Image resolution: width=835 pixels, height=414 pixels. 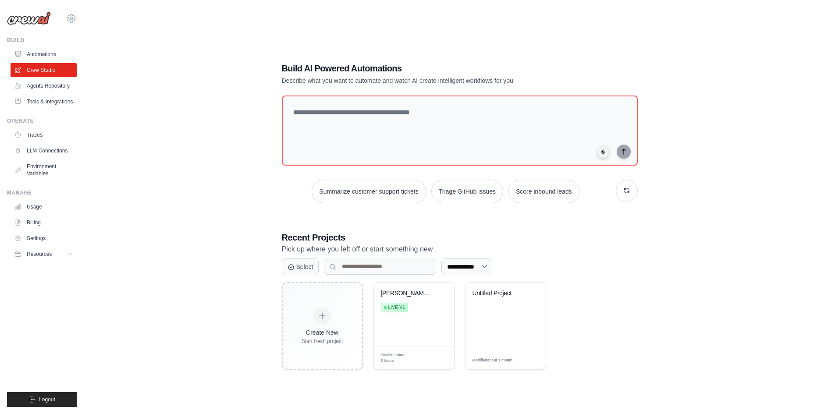 What do you see at coordinates (42, 193) in the screenshot?
I see `div: Manage` at bounding box center [42, 193].